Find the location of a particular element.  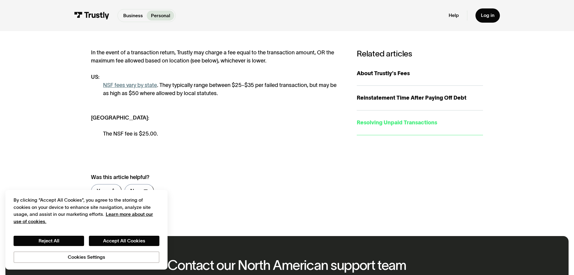

p: Business is located at coordinates (133, 16).